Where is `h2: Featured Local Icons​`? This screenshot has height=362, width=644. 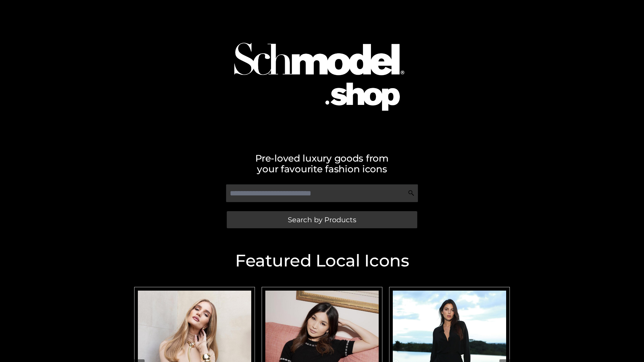 h2: Featured Local Icons​ is located at coordinates (322, 261).